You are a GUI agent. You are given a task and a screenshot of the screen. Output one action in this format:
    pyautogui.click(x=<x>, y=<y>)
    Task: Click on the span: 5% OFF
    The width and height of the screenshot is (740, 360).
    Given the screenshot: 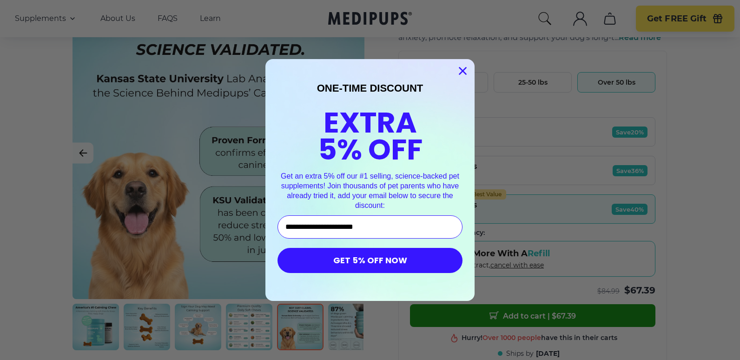 What is the action you would take?
    pyautogui.click(x=370, y=149)
    